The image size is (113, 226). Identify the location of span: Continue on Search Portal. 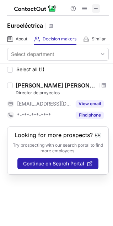
(54, 164).